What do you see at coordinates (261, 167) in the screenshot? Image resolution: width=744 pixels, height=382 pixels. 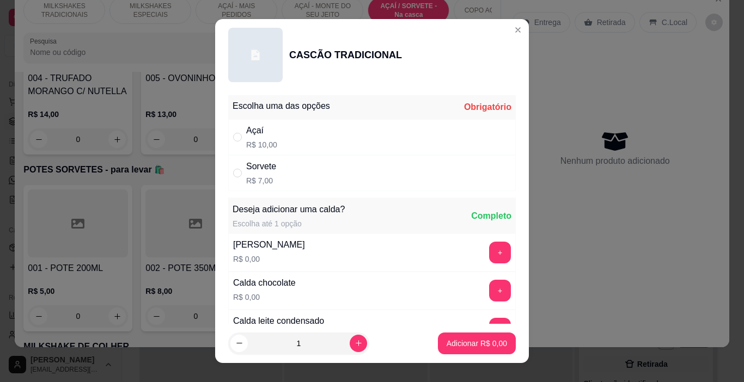 I see `div: Sorvete` at bounding box center [261, 167].